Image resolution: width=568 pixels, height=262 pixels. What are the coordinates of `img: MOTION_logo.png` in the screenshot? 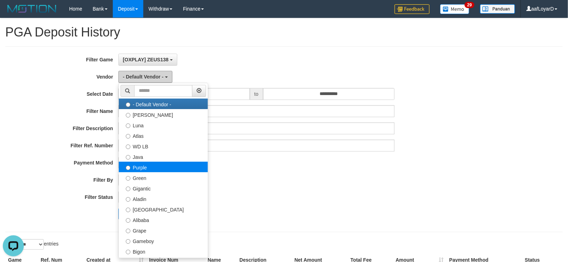 It's located at (32, 9).